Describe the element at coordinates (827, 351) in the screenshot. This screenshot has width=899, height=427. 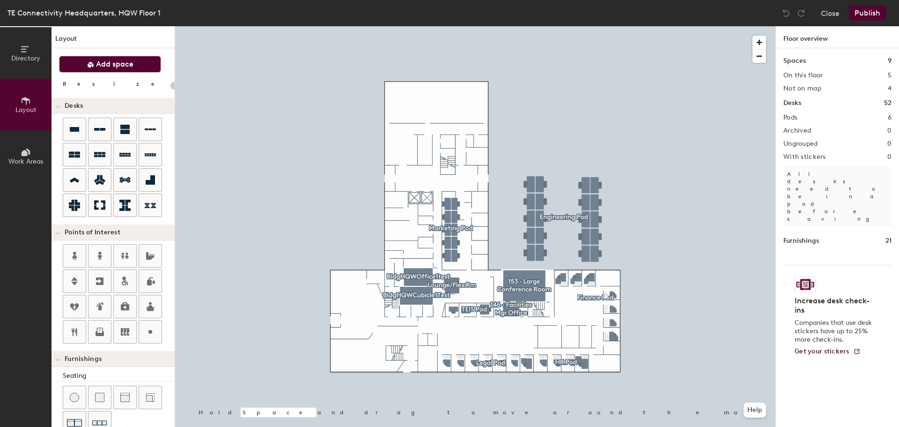
I see `a: Get your stickers` at that location.